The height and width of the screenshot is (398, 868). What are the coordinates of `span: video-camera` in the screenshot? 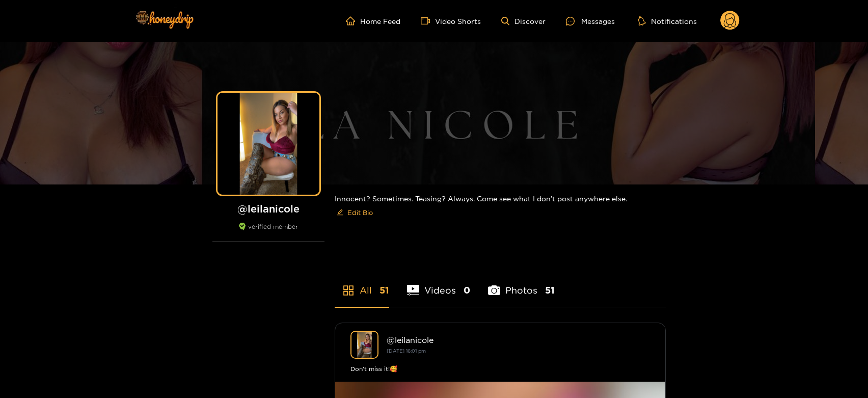 It's located at (428, 21).